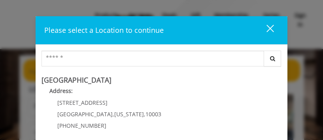 The width and height of the screenshot is (323, 140). Describe the element at coordinates (161, 61) in the screenshot. I see `div: Center Select` at that location.